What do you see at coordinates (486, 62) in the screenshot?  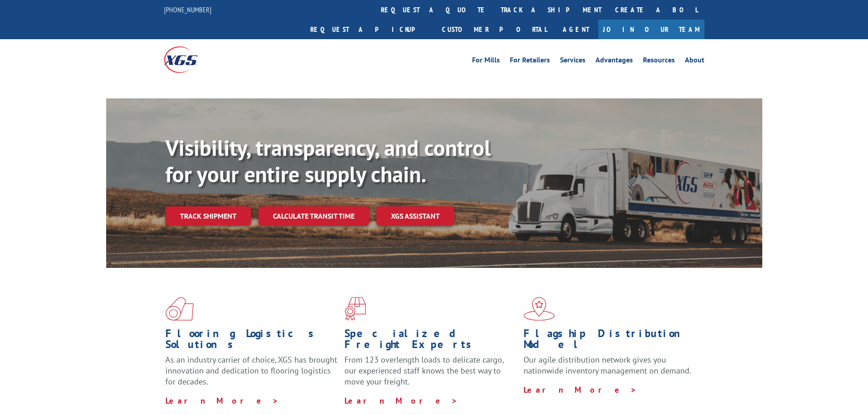 I see `a: For Mills` at bounding box center [486, 62].